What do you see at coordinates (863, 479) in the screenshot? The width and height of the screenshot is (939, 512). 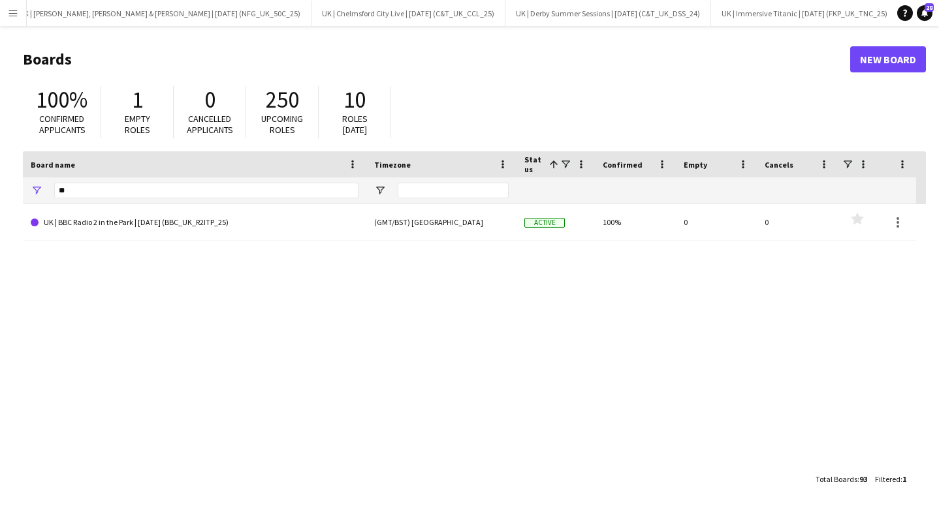 I see `span: 93` at bounding box center [863, 479].